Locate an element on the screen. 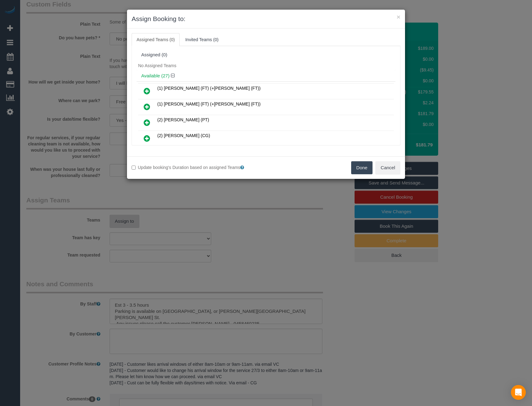 Image resolution: width=532 pixels, height=406 pixels. button: Done is located at coordinates (362, 168).